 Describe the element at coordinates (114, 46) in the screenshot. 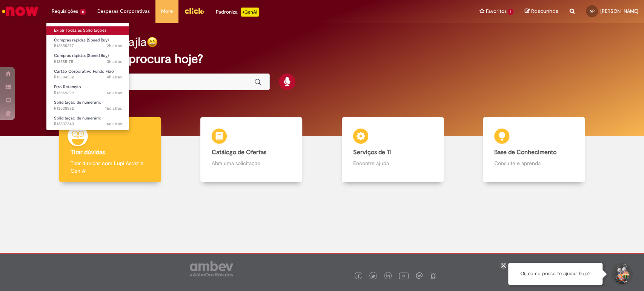

I see `time: 01/10/2025 11:22:19` at that location.